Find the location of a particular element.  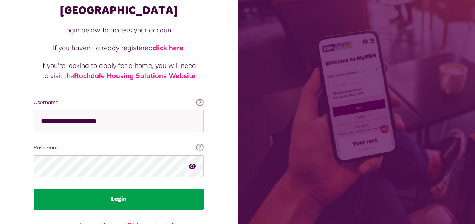

button: Login is located at coordinates (119, 200).